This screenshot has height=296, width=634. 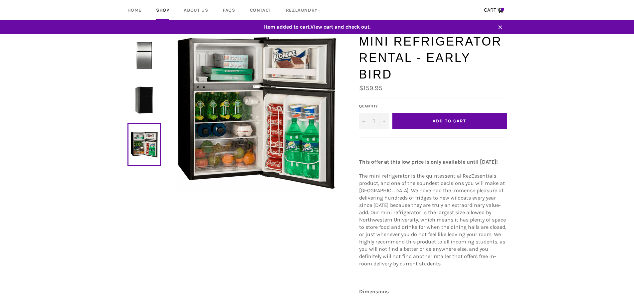 I want to click on label: Quantity, so click(x=374, y=106).